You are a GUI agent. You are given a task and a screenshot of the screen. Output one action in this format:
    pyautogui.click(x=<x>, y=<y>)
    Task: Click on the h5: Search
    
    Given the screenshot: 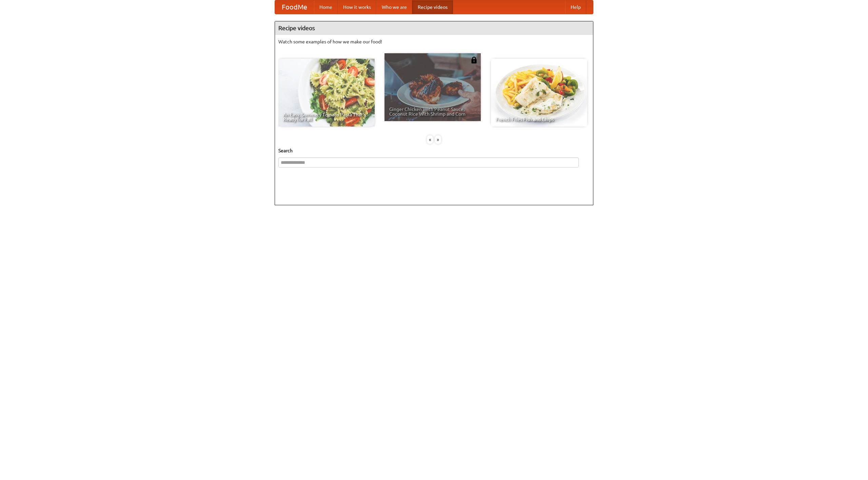 What is the action you would take?
    pyautogui.click(x=434, y=150)
    